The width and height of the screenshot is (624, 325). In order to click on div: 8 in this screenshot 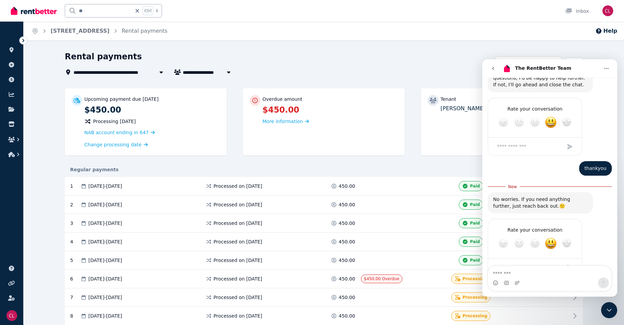, I will do `click(75, 316)`.